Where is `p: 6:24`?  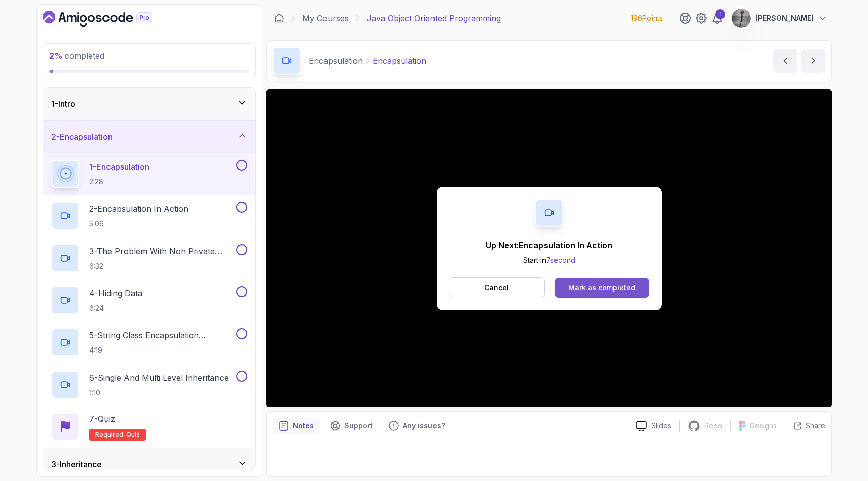 p: 6:24 is located at coordinates (116, 309).